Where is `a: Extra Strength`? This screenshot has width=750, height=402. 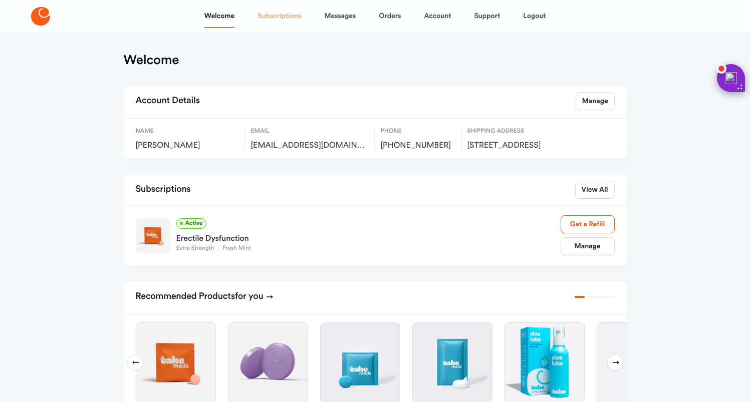
a: Extra Strength is located at coordinates (153, 236).